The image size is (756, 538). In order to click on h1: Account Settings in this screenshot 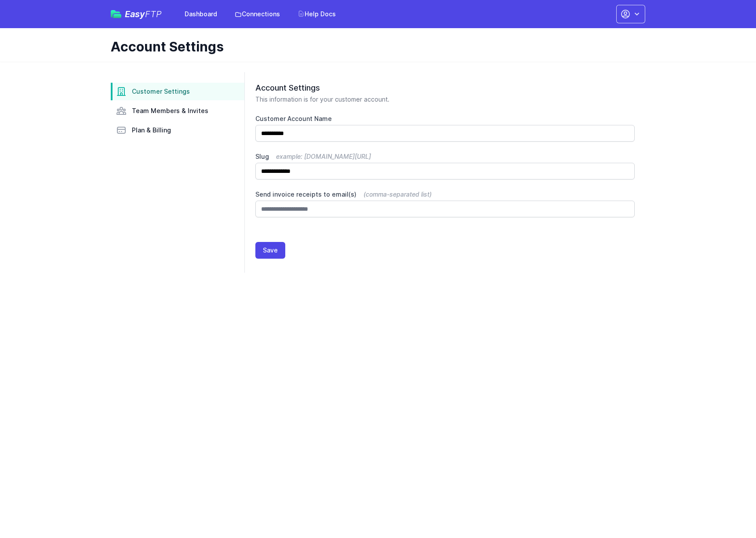, I will do `click(374, 47)`.